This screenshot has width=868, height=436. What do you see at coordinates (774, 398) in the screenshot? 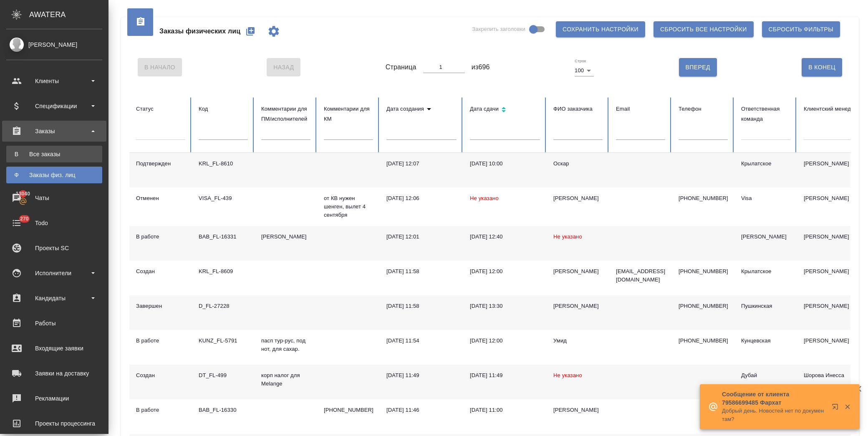
I see `p: Сообщение от клиента 79586699485 Фархат` at bounding box center [774, 398].